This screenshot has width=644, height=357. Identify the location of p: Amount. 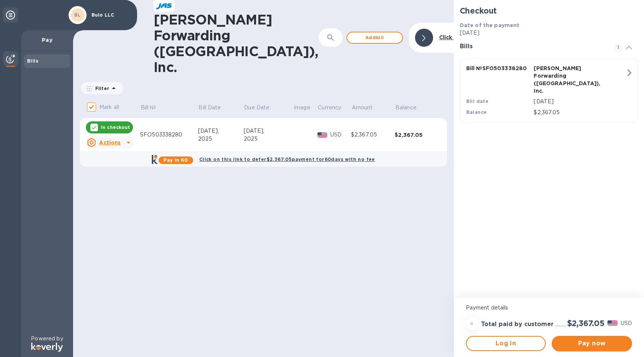
(362, 107).